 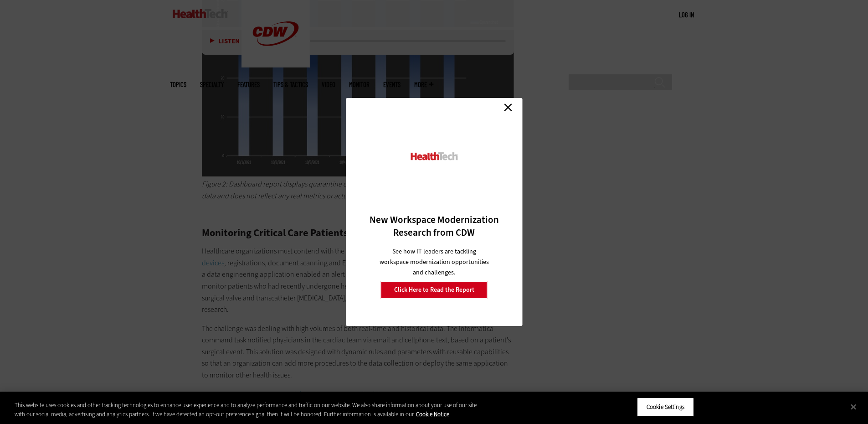 What do you see at coordinates (854, 407) in the screenshot?
I see `button: Close` at bounding box center [854, 407].